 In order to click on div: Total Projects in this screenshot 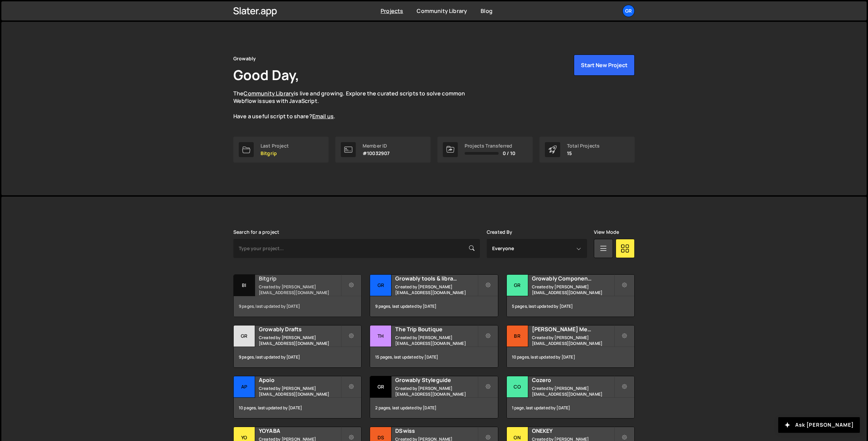, I will do `click(583, 145)`.